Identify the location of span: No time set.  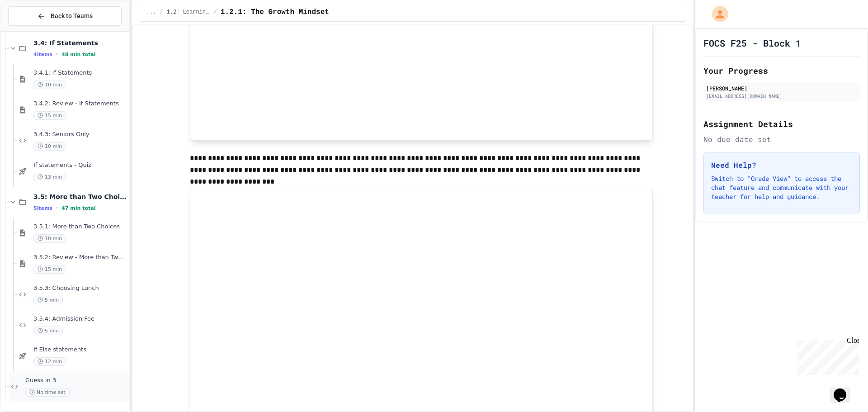
(47, 392).